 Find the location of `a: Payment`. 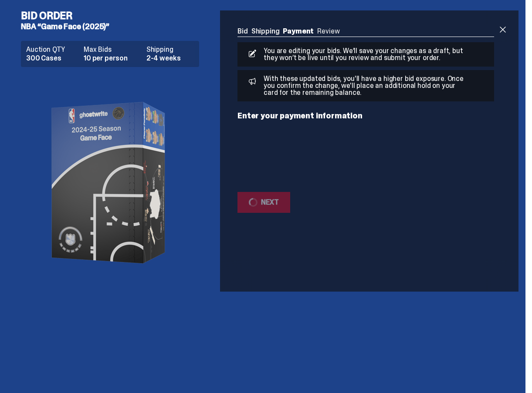

a: Payment is located at coordinates (298, 31).